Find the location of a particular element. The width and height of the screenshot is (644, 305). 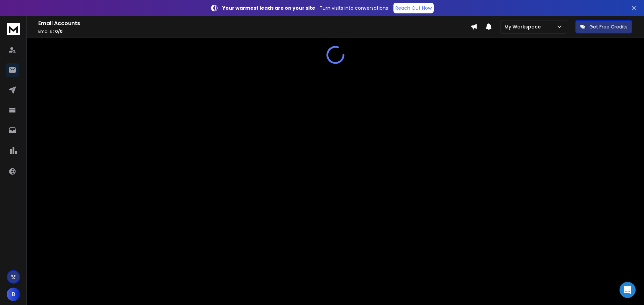

button: B is located at coordinates (13, 295).